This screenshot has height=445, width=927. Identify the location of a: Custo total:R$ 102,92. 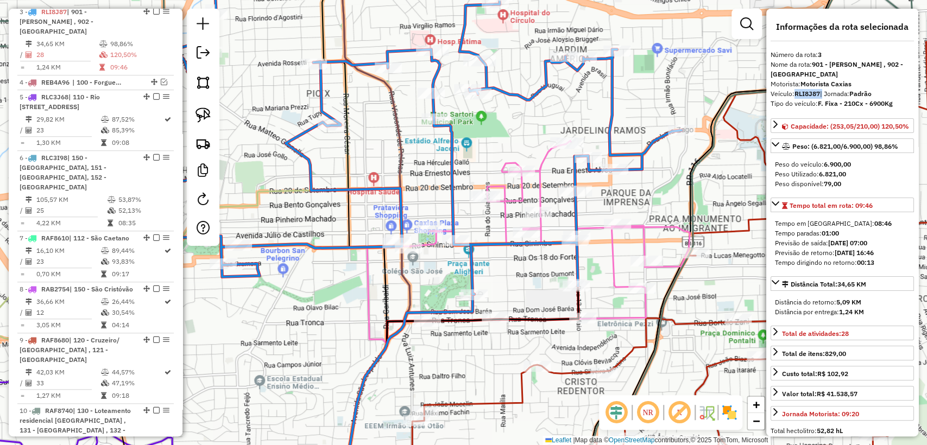
(842, 373).